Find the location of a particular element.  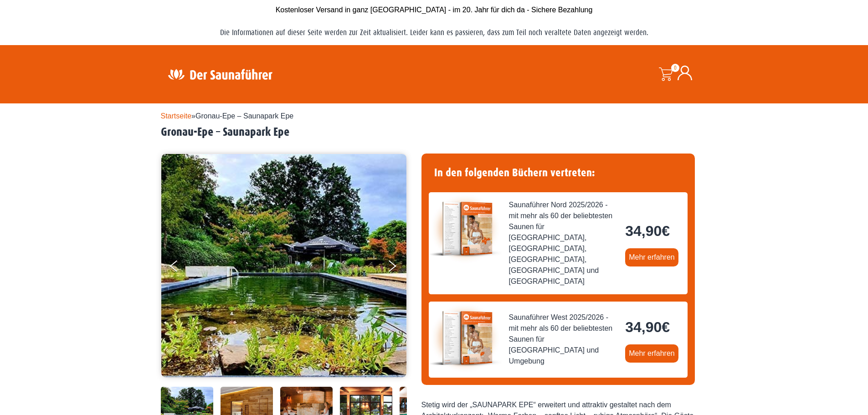

img: der-saunafuehrer-2025-west.jpg is located at coordinates (465, 338).